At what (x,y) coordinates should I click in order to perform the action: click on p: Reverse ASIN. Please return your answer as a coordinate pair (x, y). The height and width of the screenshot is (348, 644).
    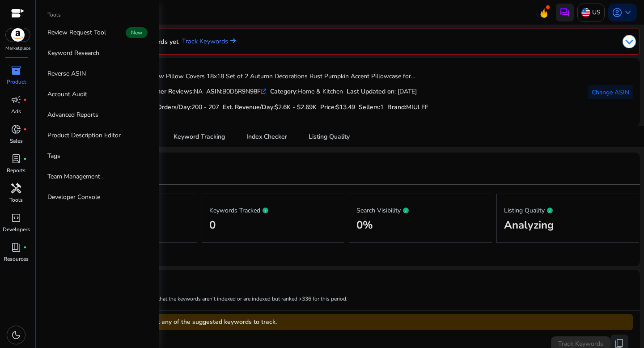
    Looking at the image, I should click on (67, 73).